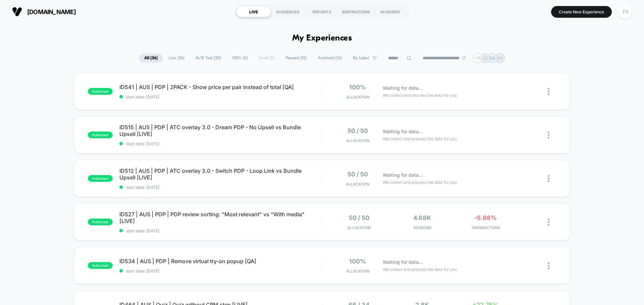  Describe the element at coordinates (322, 38) in the screenshot. I see `h1: My Experiences` at that location.